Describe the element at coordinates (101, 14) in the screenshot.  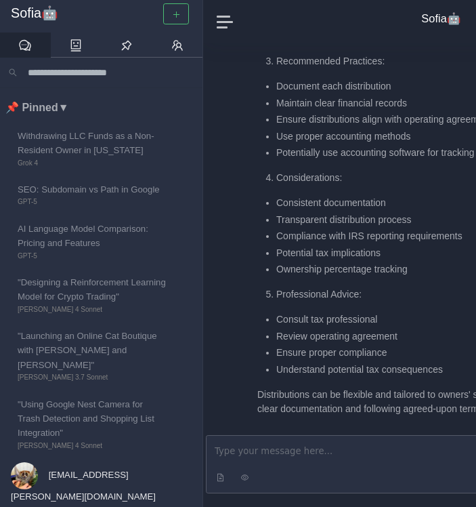
I see `a: Sofia🤖` at that location.